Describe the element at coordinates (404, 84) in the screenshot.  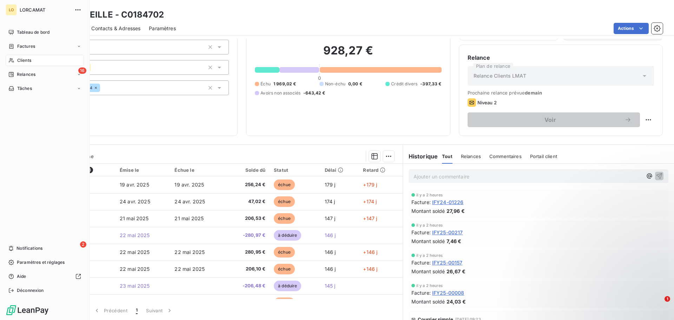
I see `span: Crédit divers` at that location.